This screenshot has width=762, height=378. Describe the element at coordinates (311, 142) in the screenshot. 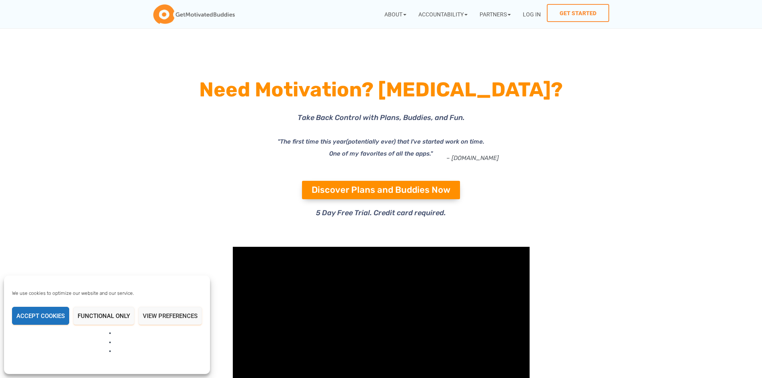

I see `i: "The first time this year` at that location.